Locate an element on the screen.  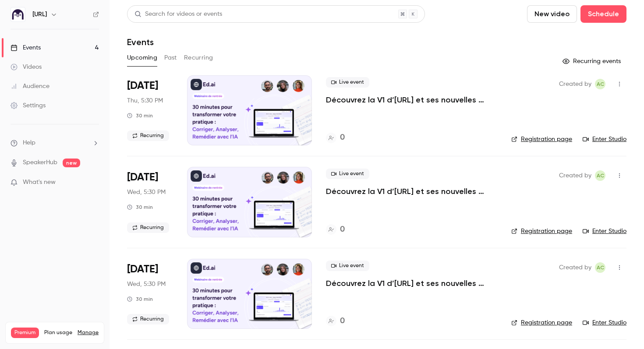
div: Videos is located at coordinates (26, 67).